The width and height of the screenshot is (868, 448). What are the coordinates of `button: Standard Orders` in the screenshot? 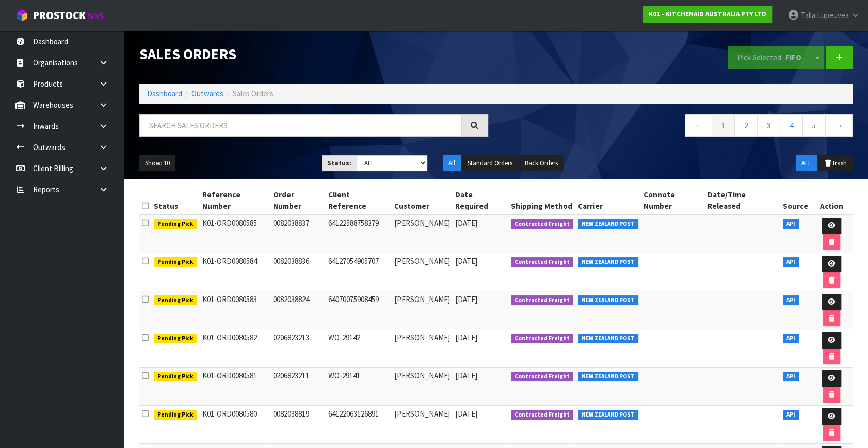 It's located at (490, 163).